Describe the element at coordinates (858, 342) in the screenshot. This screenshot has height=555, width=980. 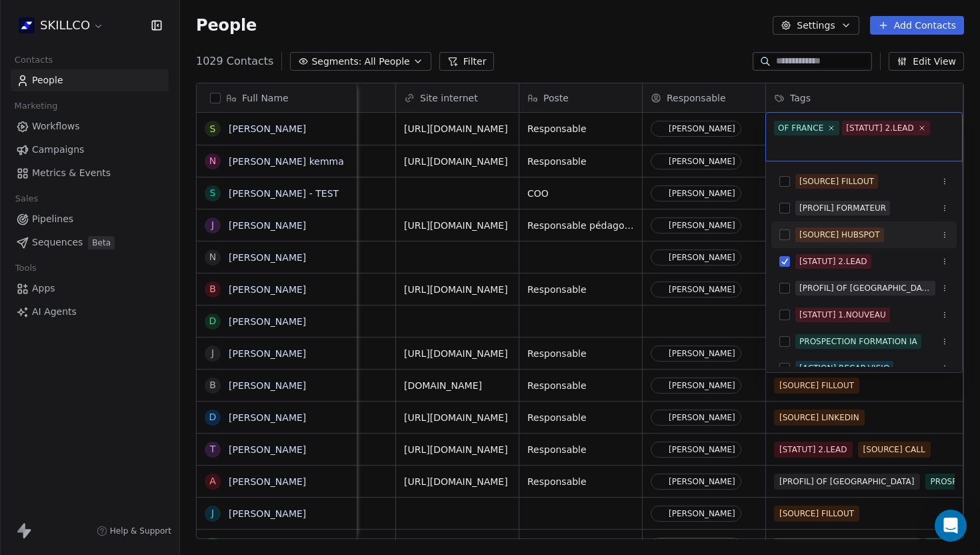
I see `div: PROSPECTION FORMATION IA` at that location.